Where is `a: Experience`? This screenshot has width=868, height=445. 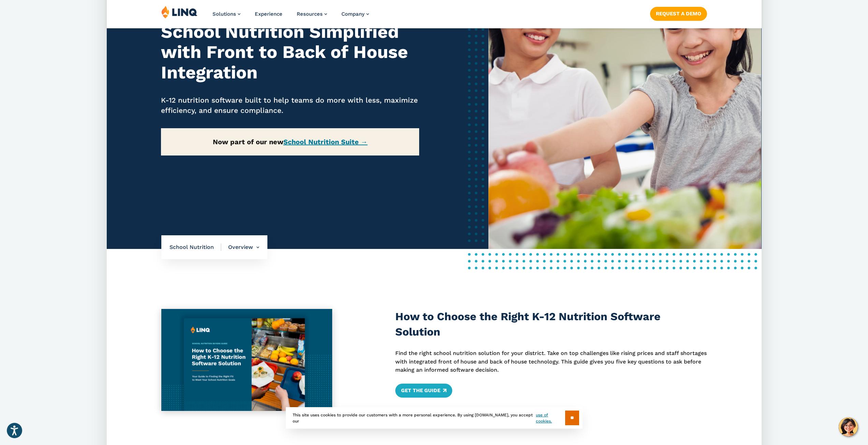 a: Experience is located at coordinates (268, 14).